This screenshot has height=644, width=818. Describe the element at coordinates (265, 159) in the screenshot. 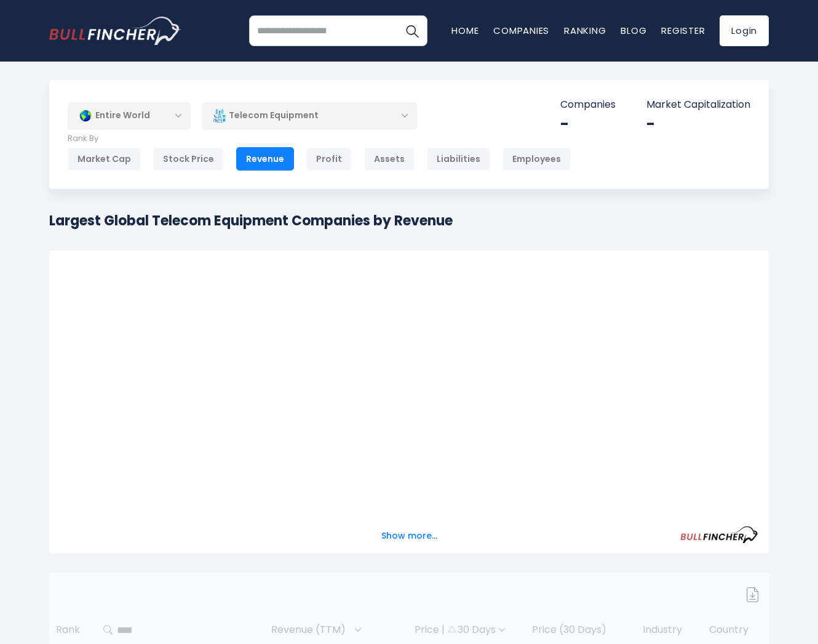

I see `div: Revenue` at that location.